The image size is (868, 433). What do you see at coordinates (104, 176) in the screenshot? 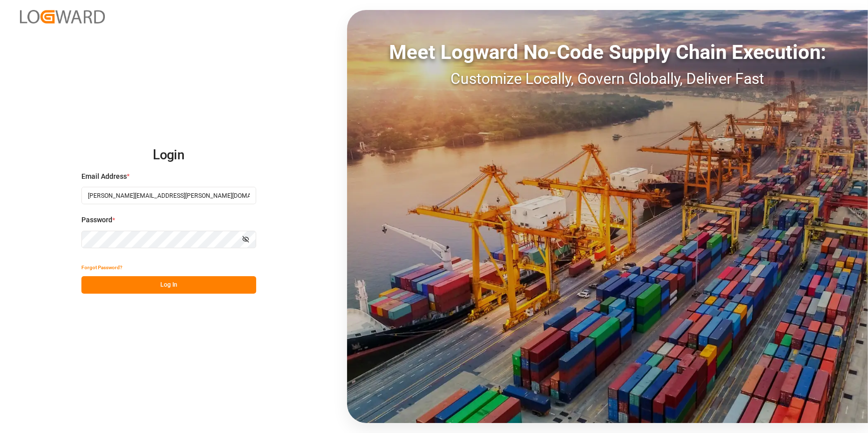
I see `span: Email Address` at bounding box center [104, 176].